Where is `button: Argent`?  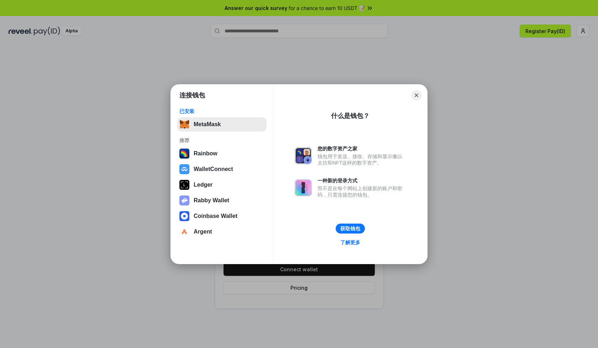
button: Argent is located at coordinates (222, 232).